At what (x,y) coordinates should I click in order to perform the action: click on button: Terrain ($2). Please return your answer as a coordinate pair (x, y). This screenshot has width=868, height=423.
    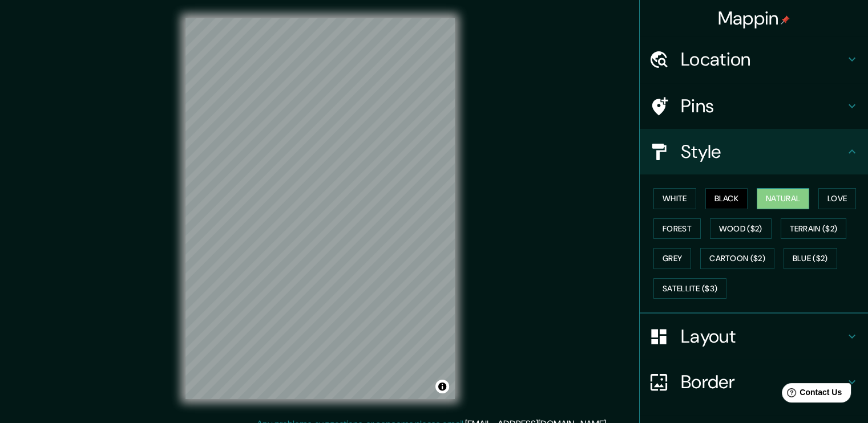
    Looking at the image, I should click on (814, 229).